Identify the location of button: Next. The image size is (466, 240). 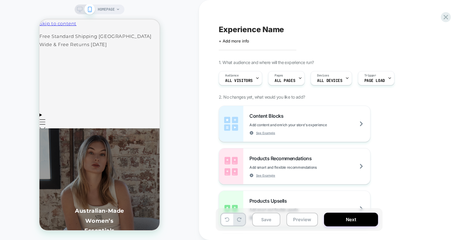
(351, 220).